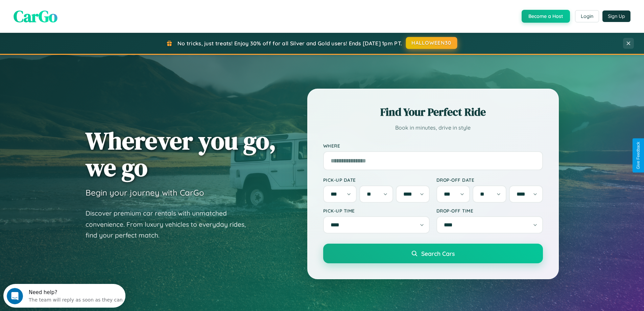 The width and height of the screenshot is (644, 311). I want to click on label: Drop-off Date, so click(490, 179).